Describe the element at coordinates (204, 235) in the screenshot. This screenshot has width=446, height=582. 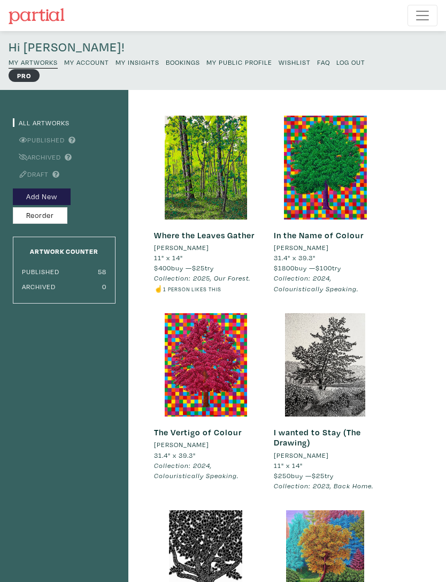
I see `a: Where the Leaves Gather` at that location.